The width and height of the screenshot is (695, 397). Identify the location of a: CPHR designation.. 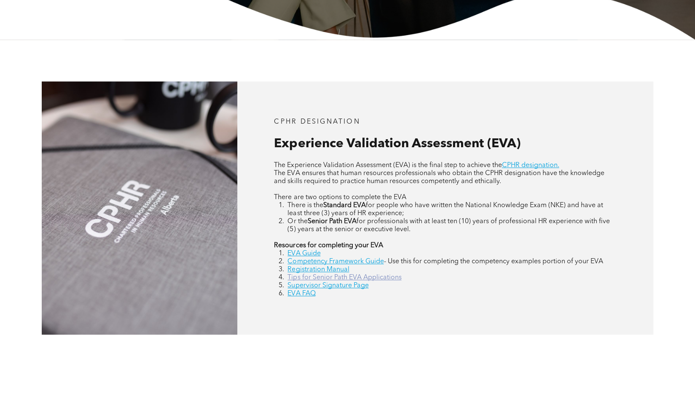
(530, 165).